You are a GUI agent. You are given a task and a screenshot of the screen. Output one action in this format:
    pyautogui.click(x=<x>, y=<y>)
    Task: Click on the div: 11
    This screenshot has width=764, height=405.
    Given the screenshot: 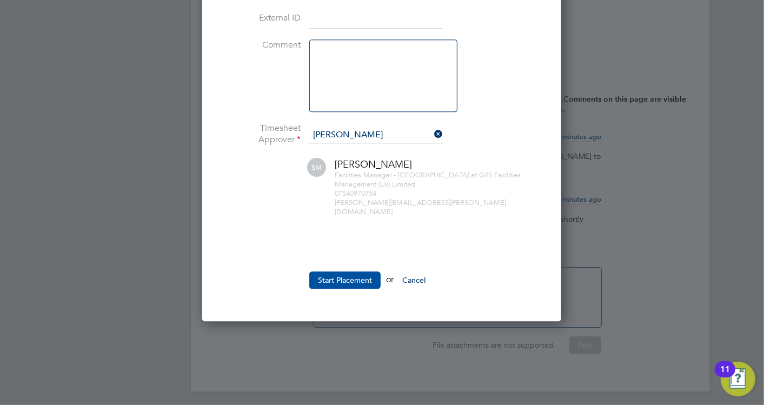 What is the action you would take?
    pyautogui.click(x=725, y=376)
    